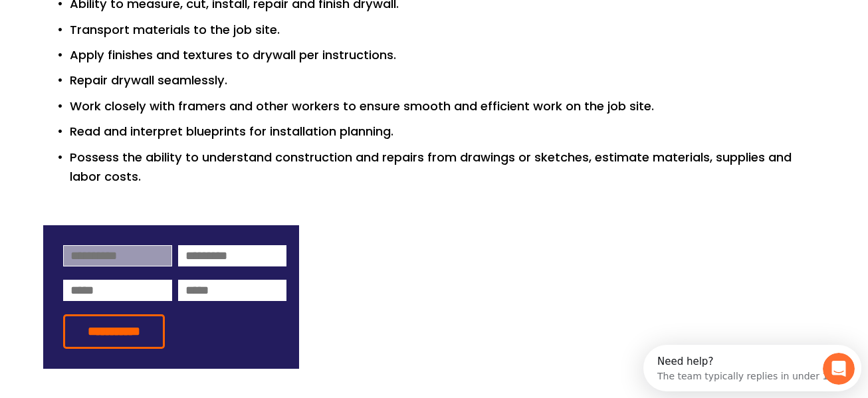 This screenshot has height=398, width=868. I want to click on p: Repair drywall seamlessly., so click(447, 80).